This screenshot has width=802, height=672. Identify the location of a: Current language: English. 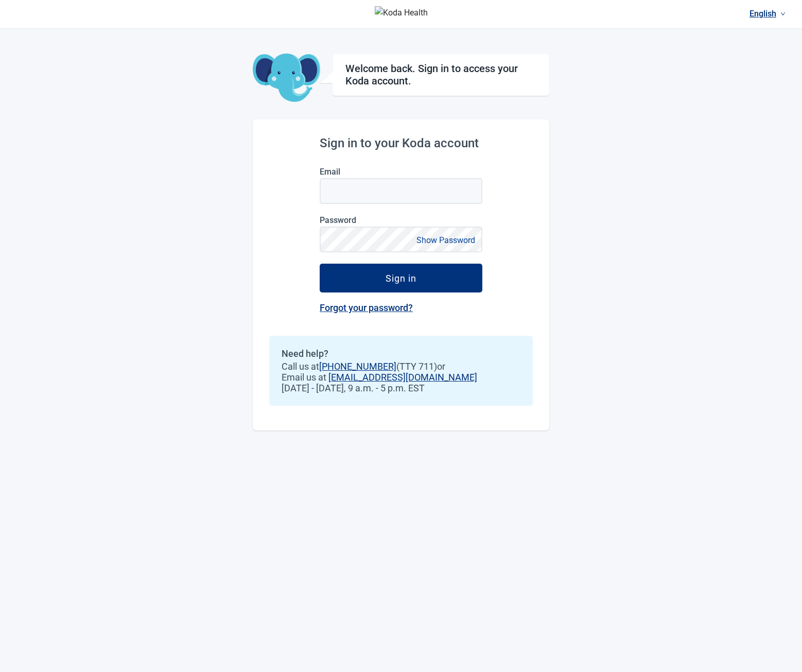
(767, 14).